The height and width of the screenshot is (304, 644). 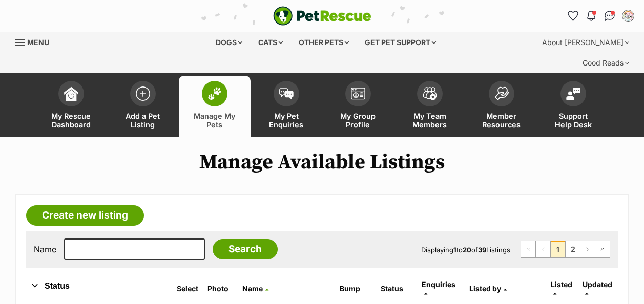 What do you see at coordinates (323, 16) in the screenshot?
I see `img: logo-e224e6f780fb5917bec1dbf3a21bbac754714ae5b6737aabdf751b685950b380.svg` at bounding box center [323, 16].